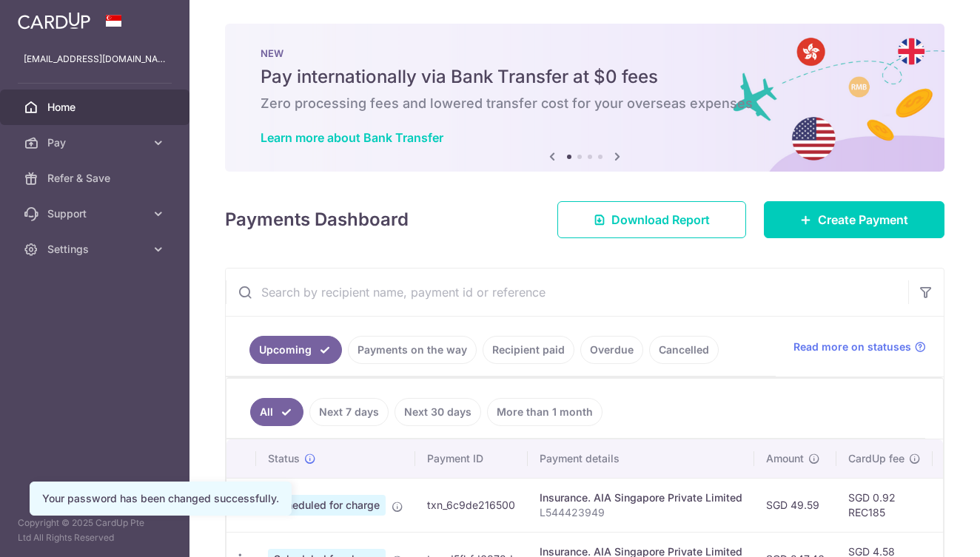 This screenshot has height=557, width=980. What do you see at coordinates (277, 412) in the screenshot?
I see `a: All` at bounding box center [277, 412].